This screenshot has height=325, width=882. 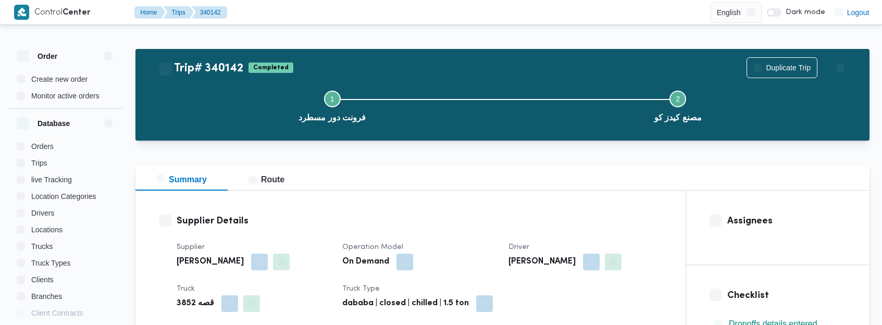 What do you see at coordinates (803, 13) in the screenshot?
I see `span: Dark mode` at bounding box center [803, 13].